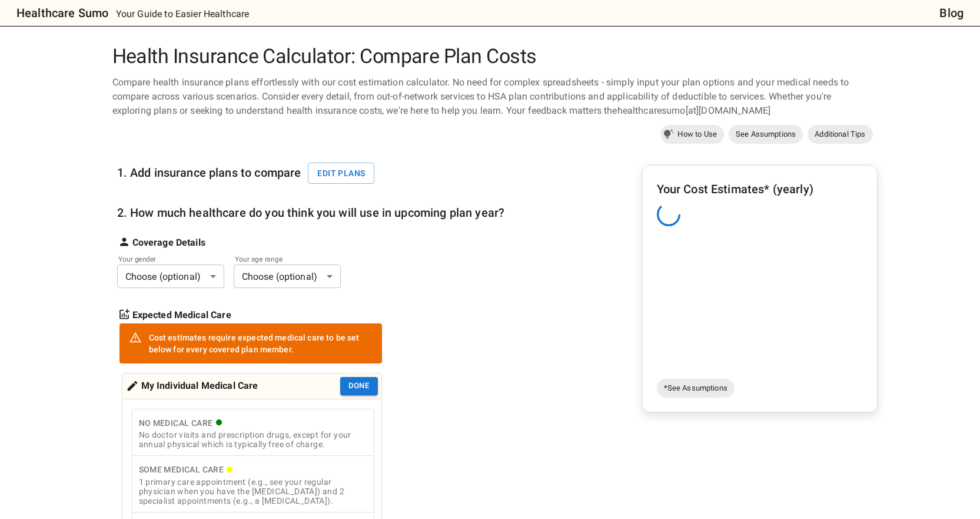 This screenshot has width=980, height=519. What do you see at coordinates (692, 134) in the screenshot?
I see `a: How to Use` at bounding box center [692, 134].